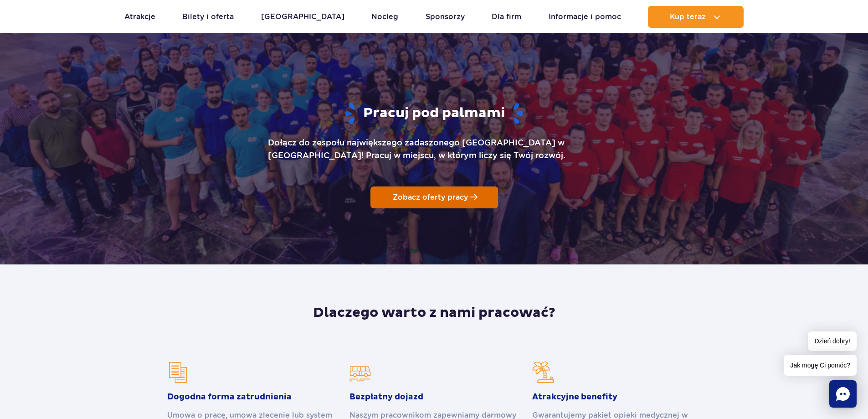 The width and height of the screenshot is (868, 419). Describe the element at coordinates (430, 197) in the screenshot. I see `p: Zobacz oferty pracy` at that location.